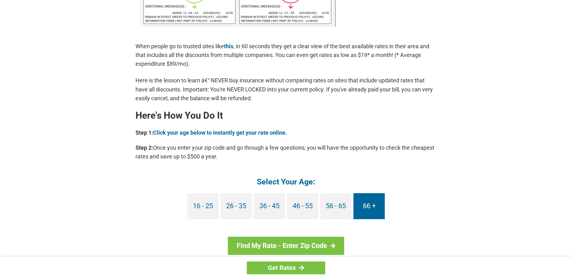 The image size is (572, 279). Describe the element at coordinates (144, 148) in the screenshot. I see `b: Step 2:` at that location.